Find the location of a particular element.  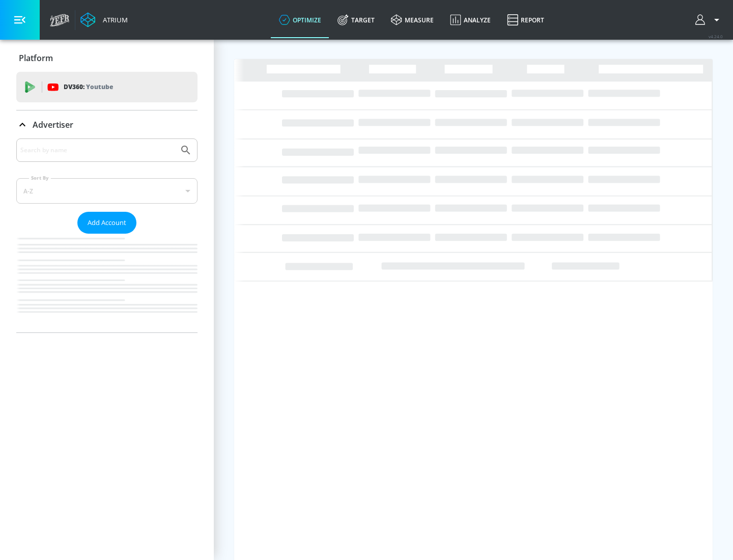

a: Atrium is located at coordinates (104, 20).